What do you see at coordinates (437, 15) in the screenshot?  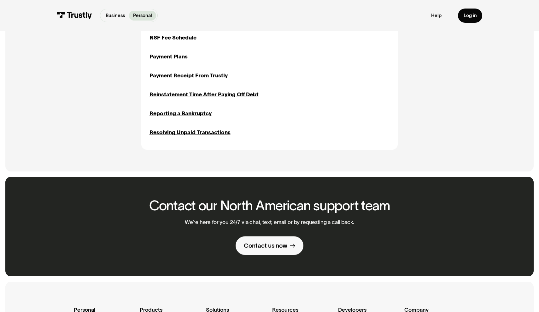 I see `a: Help` at bounding box center [437, 15].